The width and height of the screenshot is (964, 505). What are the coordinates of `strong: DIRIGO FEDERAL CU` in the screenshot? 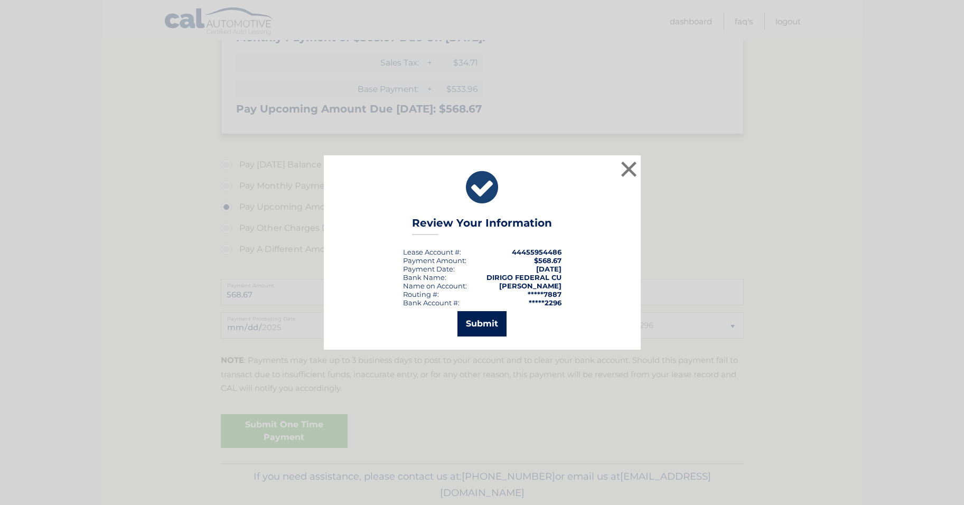 It's located at (524, 277).